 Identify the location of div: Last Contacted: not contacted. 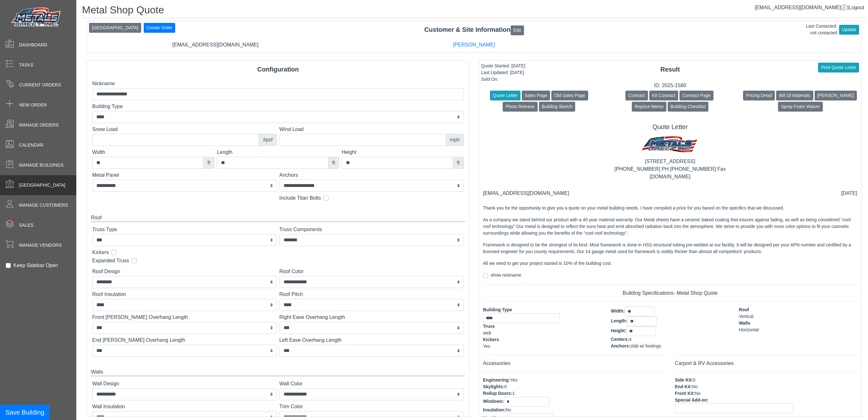
(821, 30).